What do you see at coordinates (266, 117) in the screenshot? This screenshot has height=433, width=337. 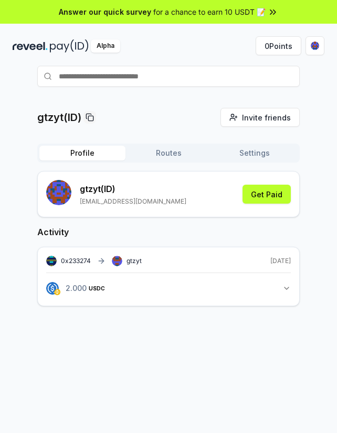 I see `span: Invite friends` at bounding box center [266, 117].